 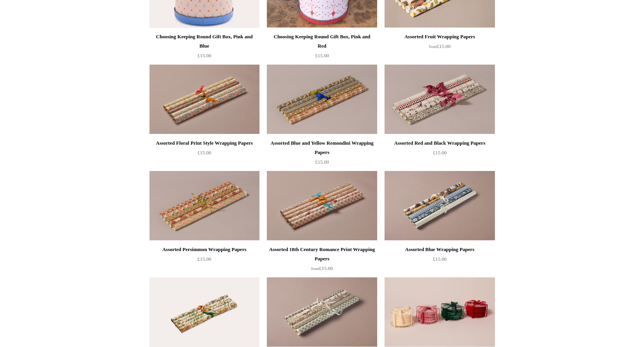 What do you see at coordinates (439, 312) in the screenshot?
I see `a: Premium Decorative Velvet Scalloped Ribbon, 20m roll Premium Decorative Velvet Scalloped Ribbon, ...` at bounding box center [439, 312].